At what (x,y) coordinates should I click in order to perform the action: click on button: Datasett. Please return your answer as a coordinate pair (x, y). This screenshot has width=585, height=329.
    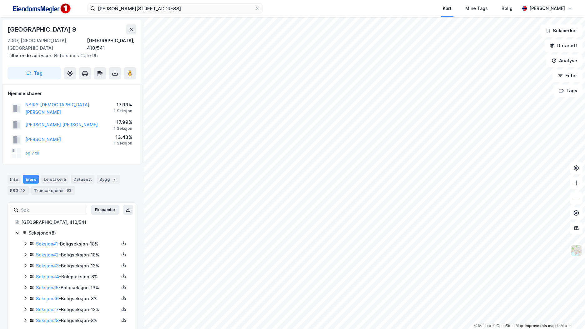
    Looking at the image, I should click on (563, 46).